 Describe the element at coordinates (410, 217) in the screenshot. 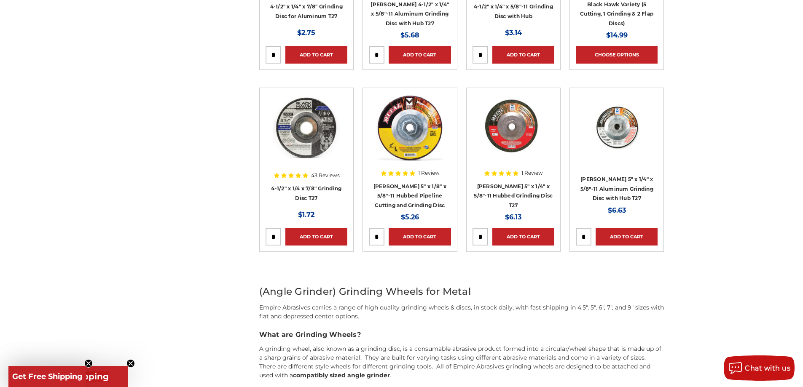

I see `span: $5.26` at that location.